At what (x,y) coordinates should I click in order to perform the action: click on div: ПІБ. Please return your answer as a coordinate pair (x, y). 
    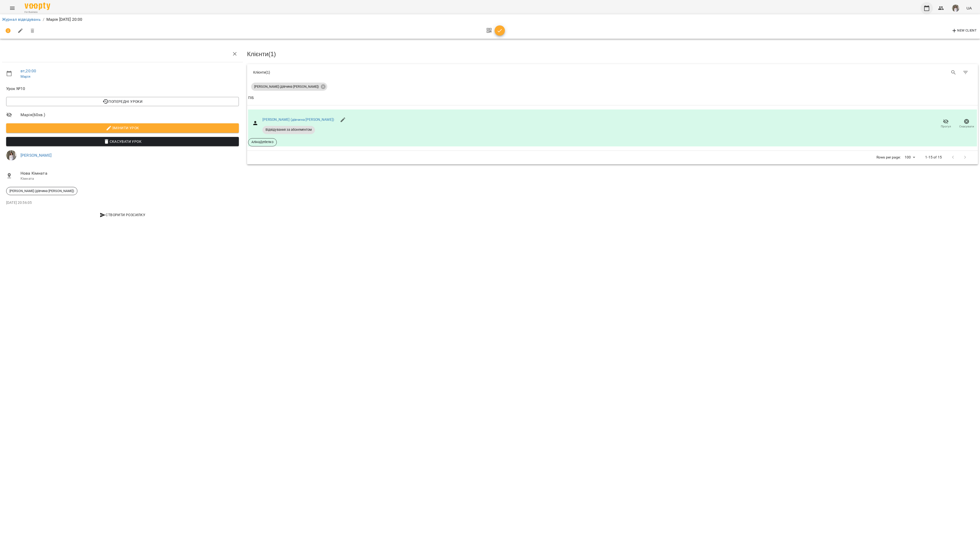
    Looking at the image, I should click on (251, 98).